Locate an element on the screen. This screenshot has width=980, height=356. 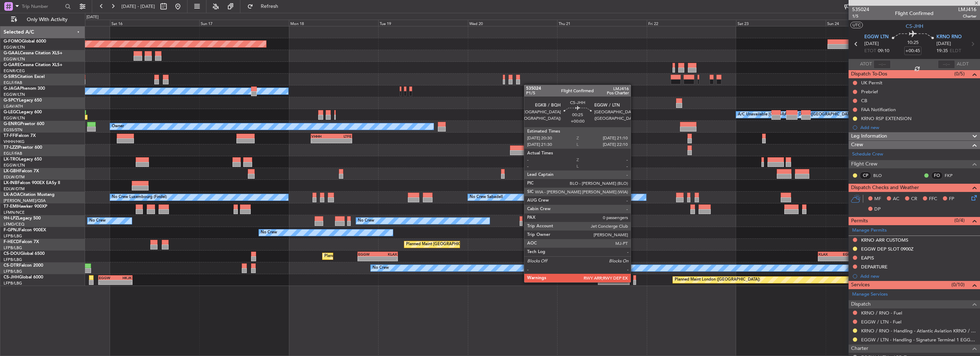
a: T7-LZZIPraetor 600 is located at coordinates (23, 147).